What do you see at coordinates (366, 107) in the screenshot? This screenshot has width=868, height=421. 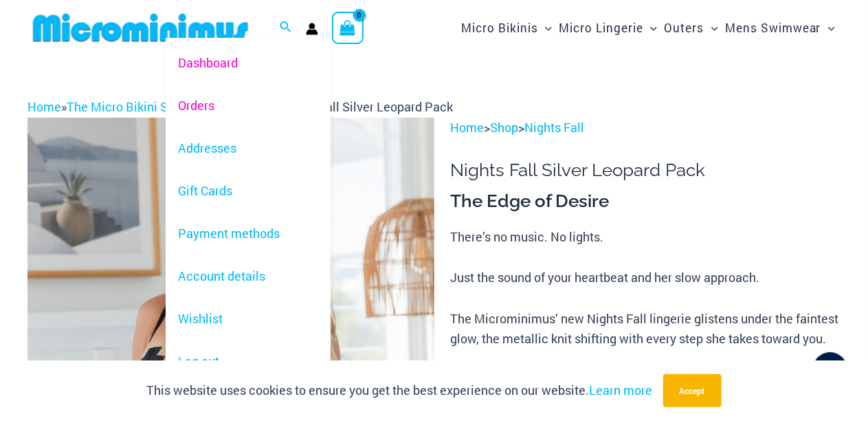 I see `span: Nights Fall Silver Leopard Pack` at bounding box center [366, 107].